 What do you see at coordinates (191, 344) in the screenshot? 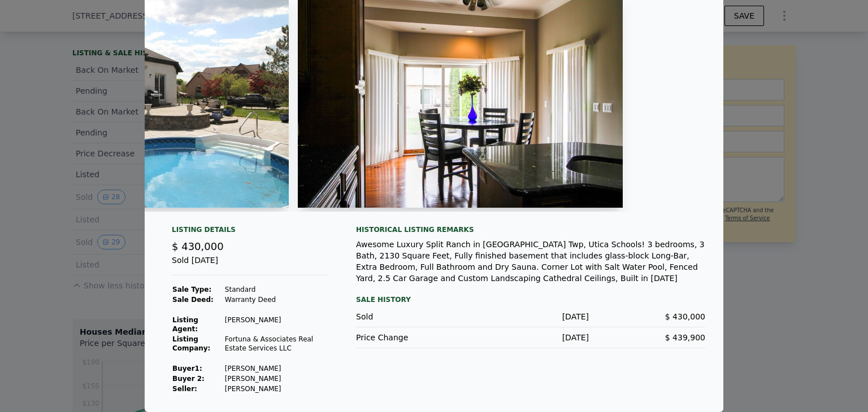
I see `strong: Listing Company:` at bounding box center [191, 344].